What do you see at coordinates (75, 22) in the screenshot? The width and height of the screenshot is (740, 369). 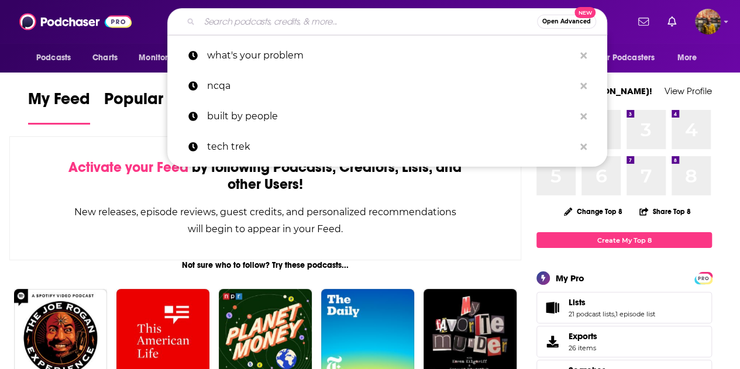 I see `img: Podchaser - Follow, Share and Rate Podcasts` at bounding box center [75, 22].